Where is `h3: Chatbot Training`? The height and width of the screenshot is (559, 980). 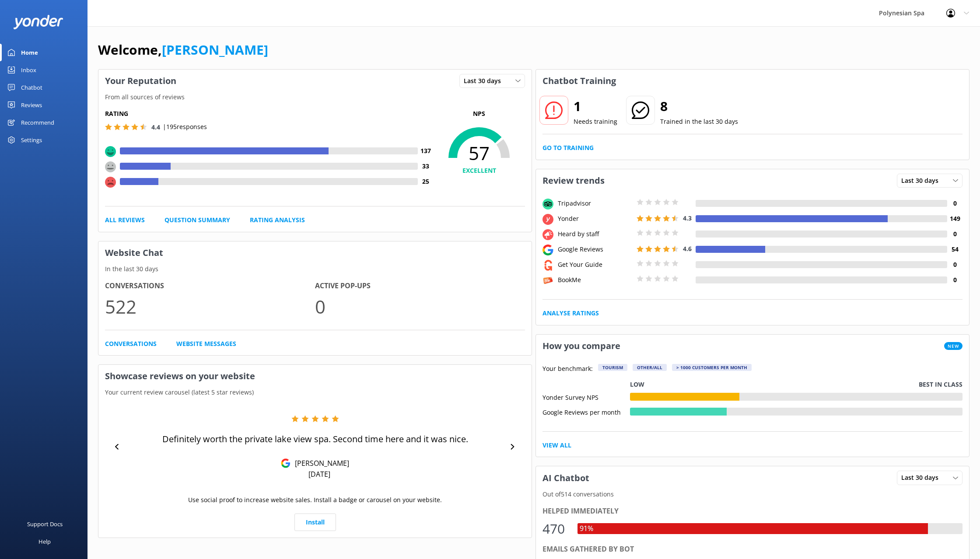
h3: Chatbot Training is located at coordinates (579, 81).